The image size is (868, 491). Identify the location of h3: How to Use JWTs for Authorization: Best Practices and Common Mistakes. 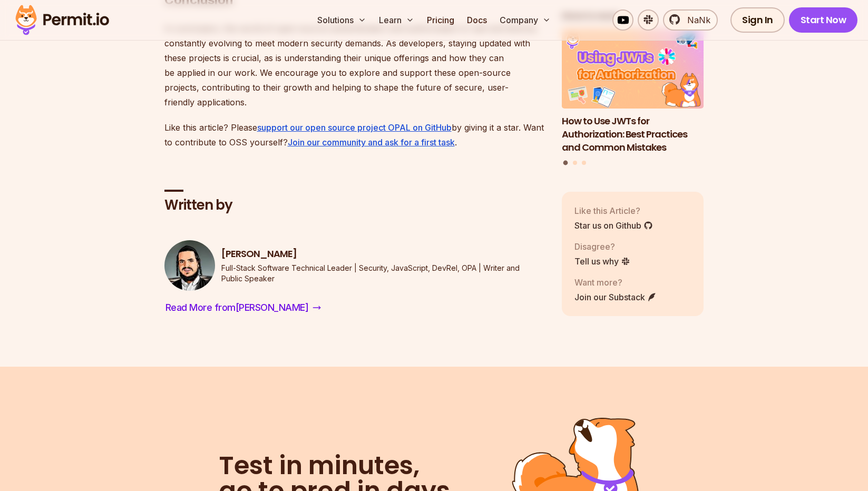
(633, 134).